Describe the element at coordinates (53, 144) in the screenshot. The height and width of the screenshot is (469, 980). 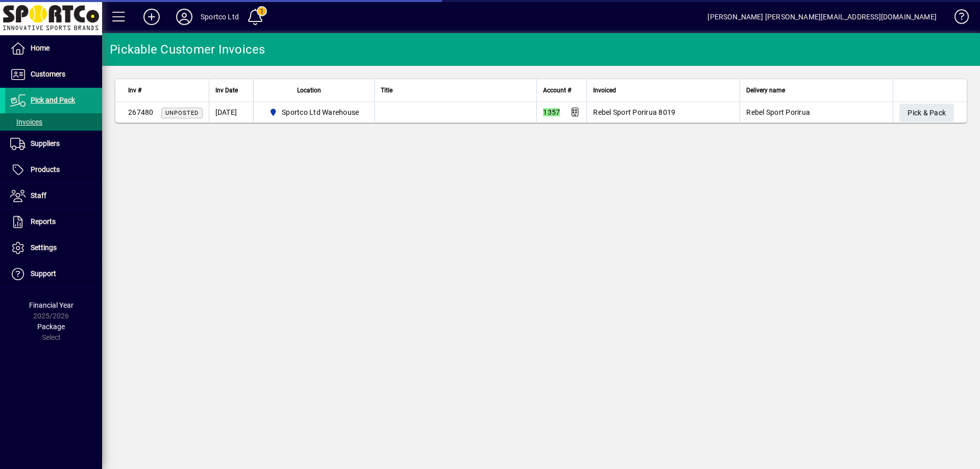
I see `a: Suppliers` at that location.